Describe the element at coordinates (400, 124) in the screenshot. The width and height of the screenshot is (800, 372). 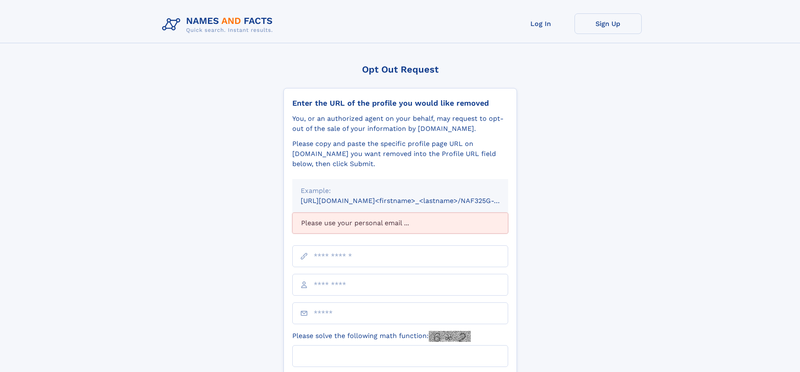
I see `div: You, or an authorized agent on your behalf, may request to opt-out of the sale of your informatio...` at that location.